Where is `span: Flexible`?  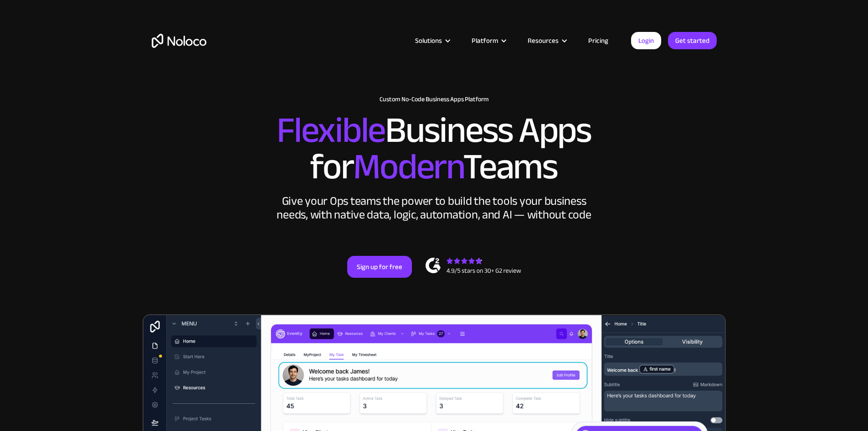 span: Flexible is located at coordinates (331, 130).